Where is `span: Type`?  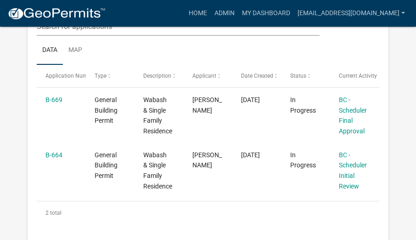 span: Type is located at coordinates (101, 76).